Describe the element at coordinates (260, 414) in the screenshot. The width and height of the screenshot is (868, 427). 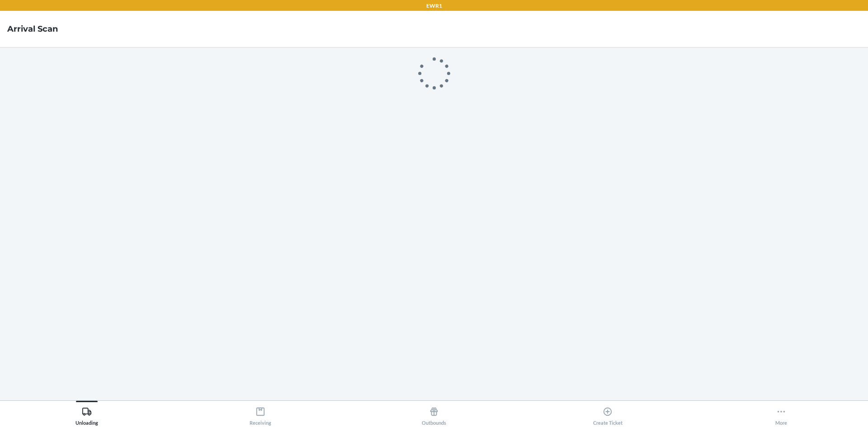
I see `div: Receiving` at that location.